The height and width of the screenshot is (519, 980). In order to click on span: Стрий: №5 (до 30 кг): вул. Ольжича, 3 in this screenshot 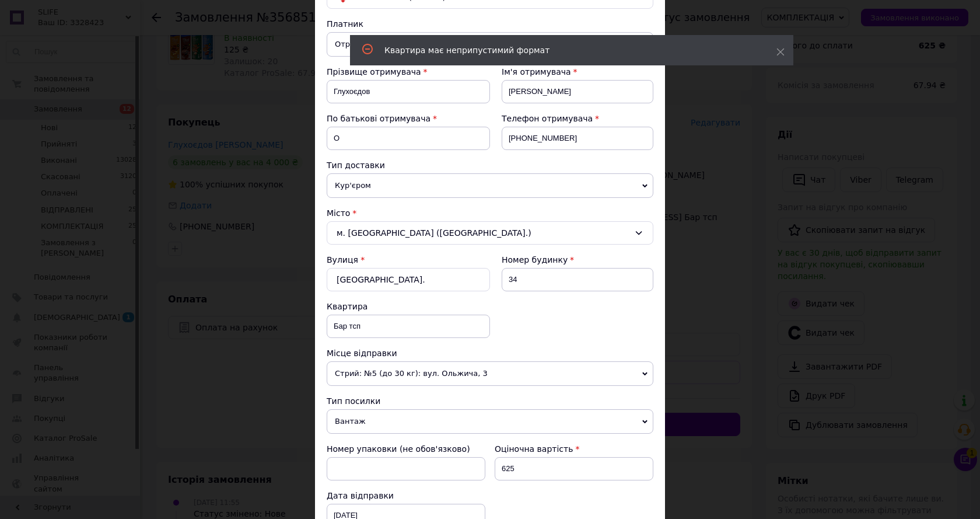, I will do `click(490, 373)`.